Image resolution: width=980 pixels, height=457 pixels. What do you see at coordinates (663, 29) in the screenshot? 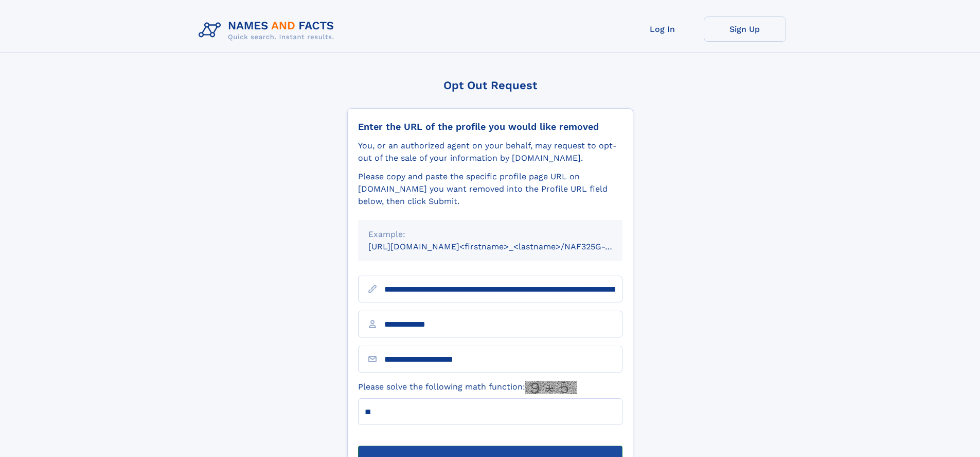
I see `a: Log In` at bounding box center [663, 29].